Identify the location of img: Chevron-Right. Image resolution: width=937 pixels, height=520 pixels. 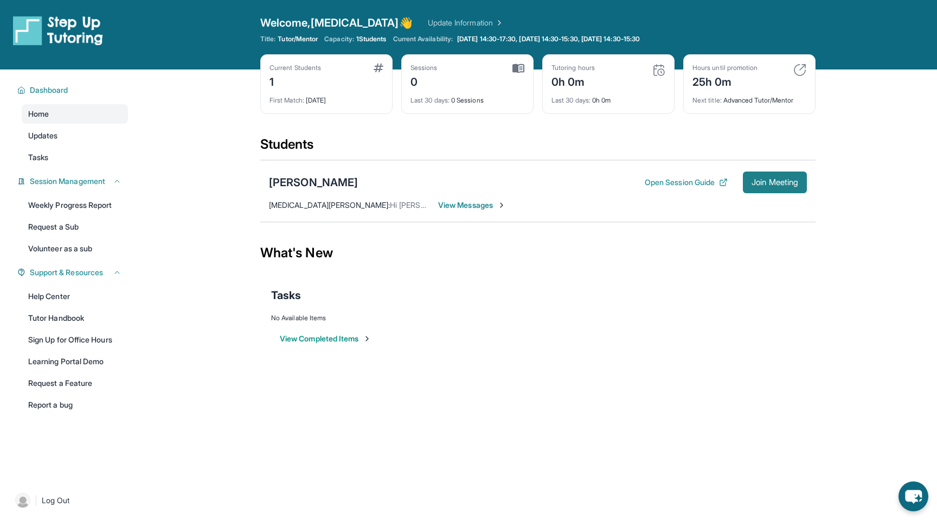
(502, 205).